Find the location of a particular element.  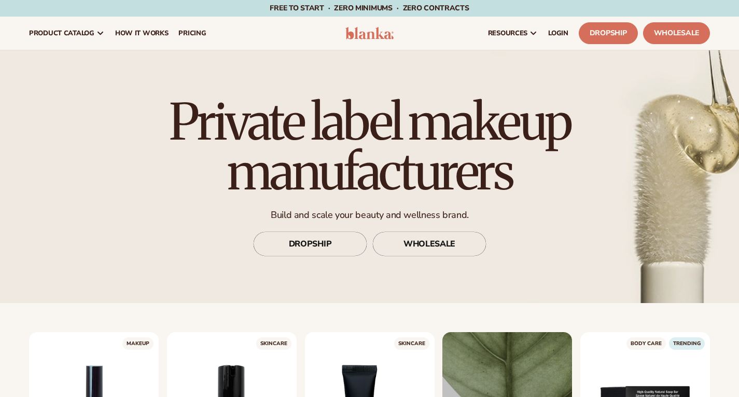

h1: Private label makeup manufacturers is located at coordinates (370, 147).